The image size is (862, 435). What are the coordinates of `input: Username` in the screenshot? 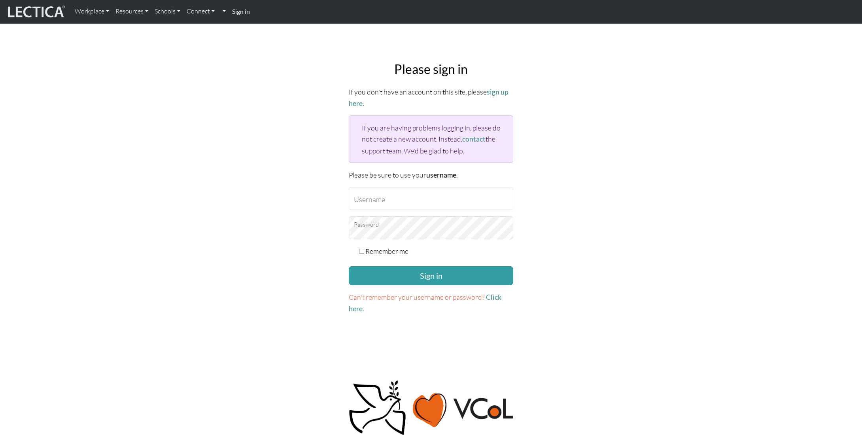 It's located at (431, 198).